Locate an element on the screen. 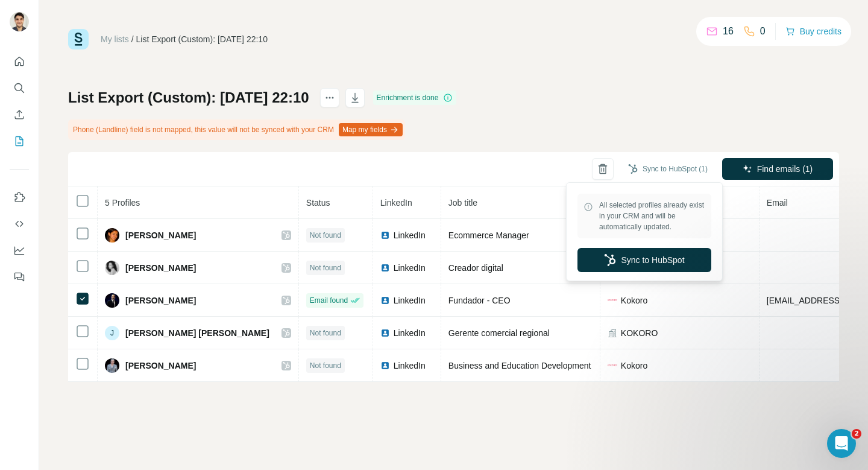  span: All selected profiles already exist in your CRM and will be automatically updated. is located at coordinates (653, 216).